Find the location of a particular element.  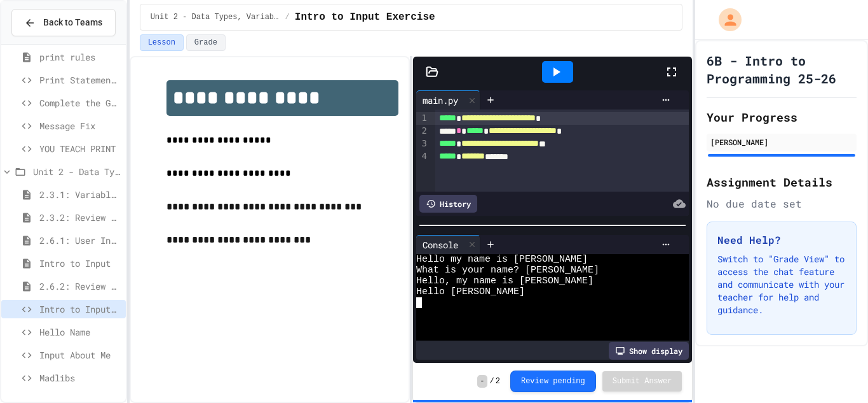

span: YOU TEACH PRINT is located at coordinates (80, 148).